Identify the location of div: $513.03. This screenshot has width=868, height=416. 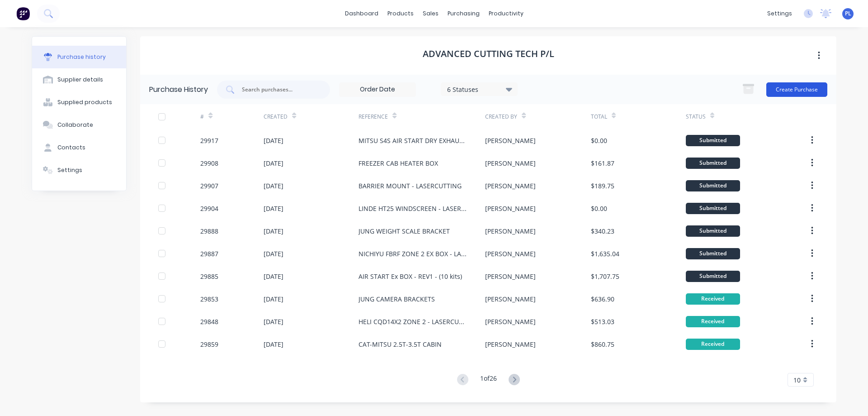
(602, 321).